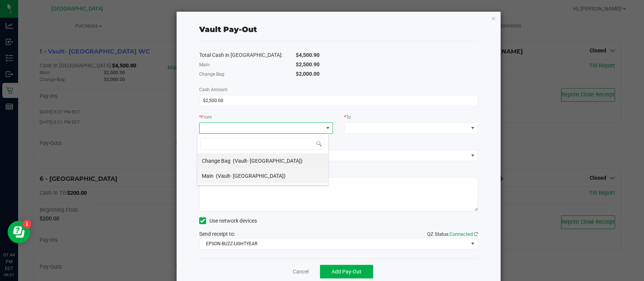 This screenshot has width=644, height=281. Describe the element at coordinates (216, 161) in the screenshot. I see `span: Change Bag` at that location.